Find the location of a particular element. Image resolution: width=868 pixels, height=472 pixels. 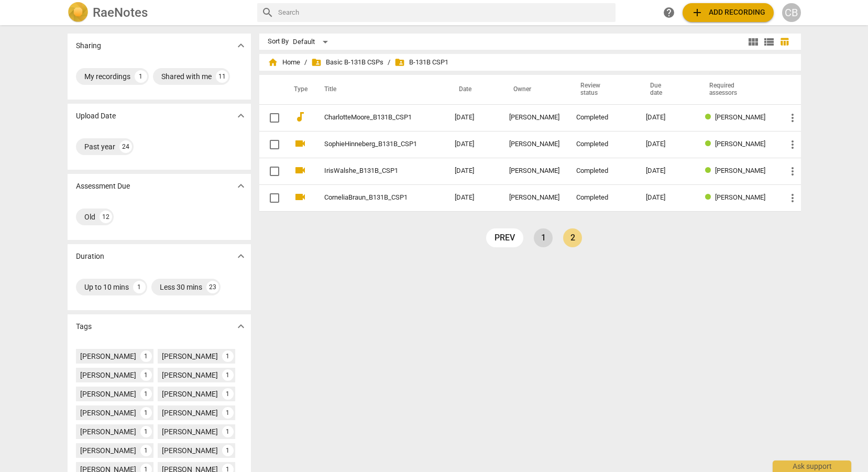

span: Basic B-131B CSPs is located at coordinates (347, 62).